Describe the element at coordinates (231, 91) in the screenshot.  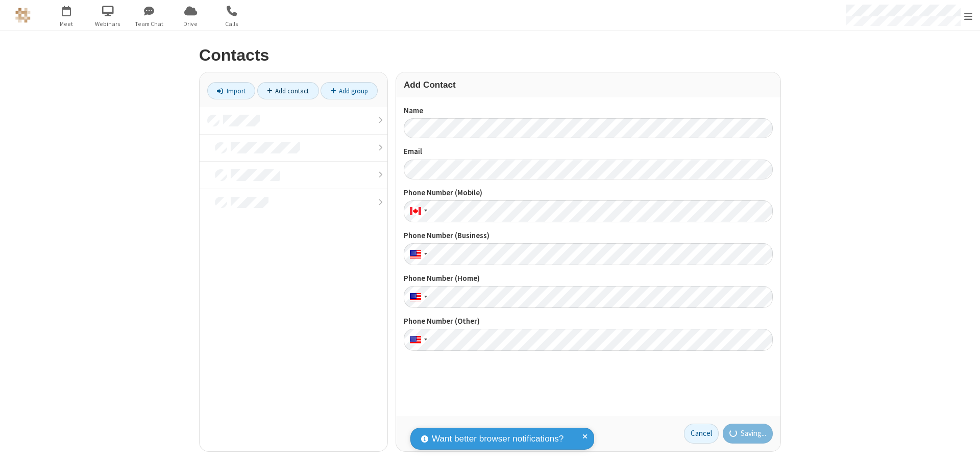
I see `a: Import` at that location.